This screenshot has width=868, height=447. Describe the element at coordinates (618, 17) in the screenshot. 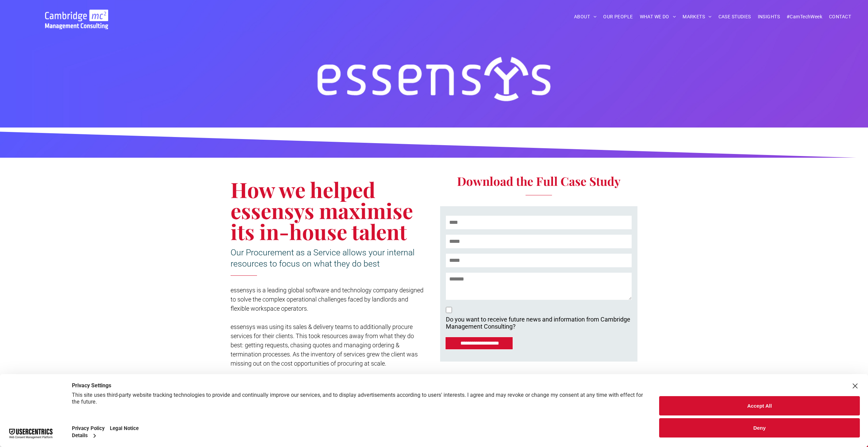

I see `a: OUR PEOPLE` at that location.